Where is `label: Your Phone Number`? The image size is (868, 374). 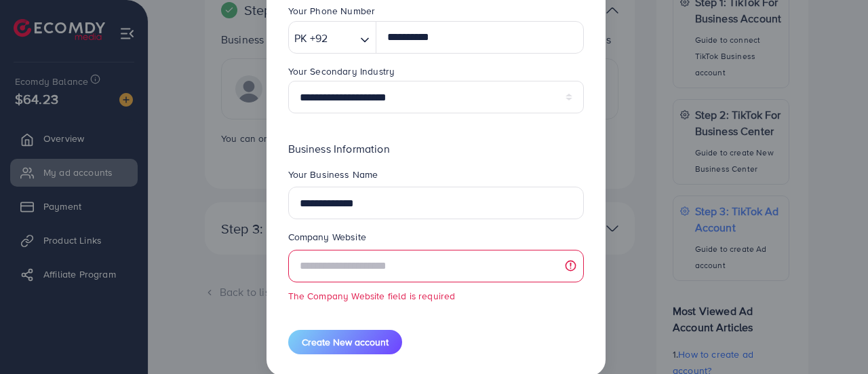
label: Your Phone Number is located at coordinates (332, 11).